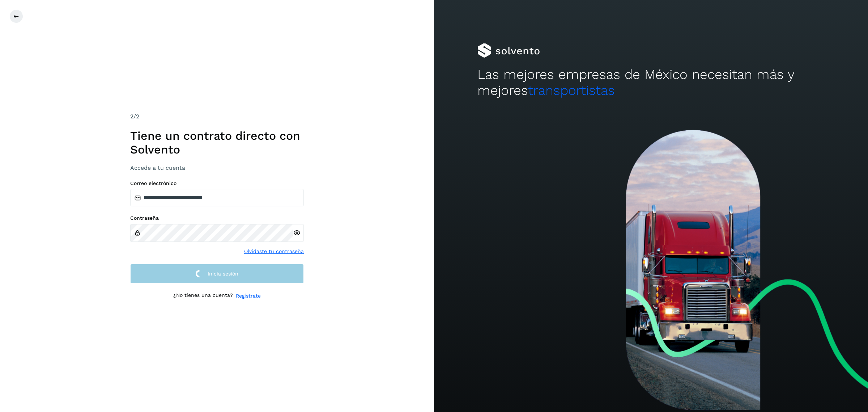 Image resolution: width=868 pixels, height=412 pixels. Describe the element at coordinates (248, 296) in the screenshot. I see `a: Regístrate` at that location.